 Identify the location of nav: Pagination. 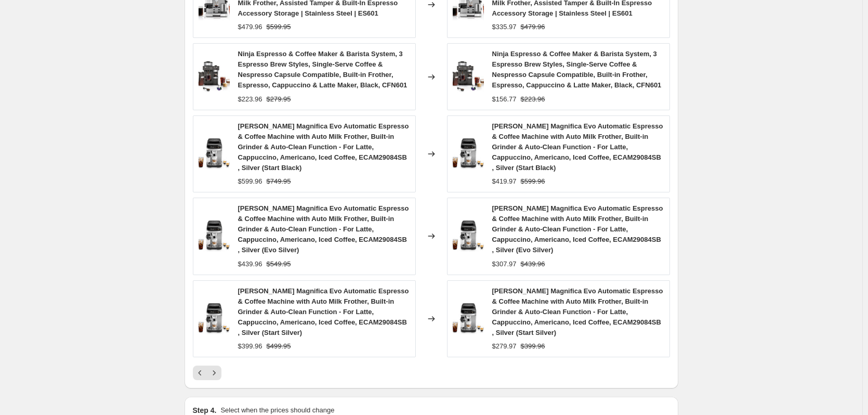
(207, 373).